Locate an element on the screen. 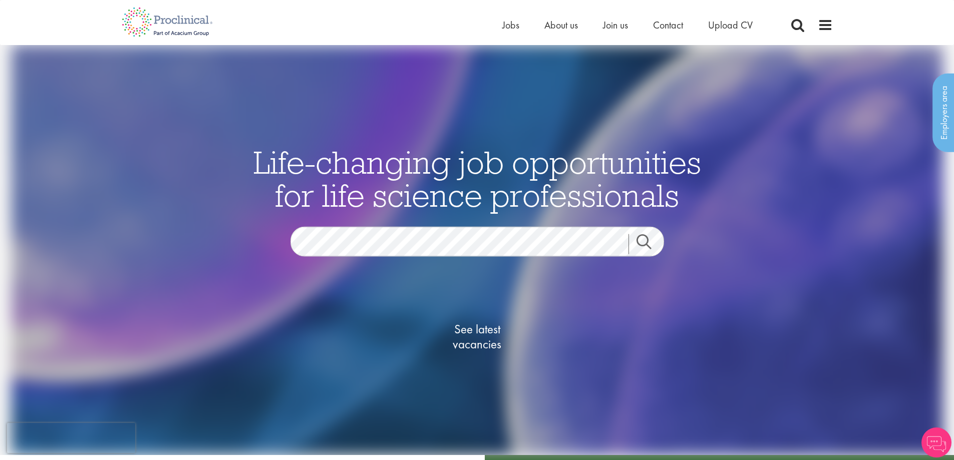 The image size is (954, 460). a: See latestvacancies is located at coordinates (477, 337).